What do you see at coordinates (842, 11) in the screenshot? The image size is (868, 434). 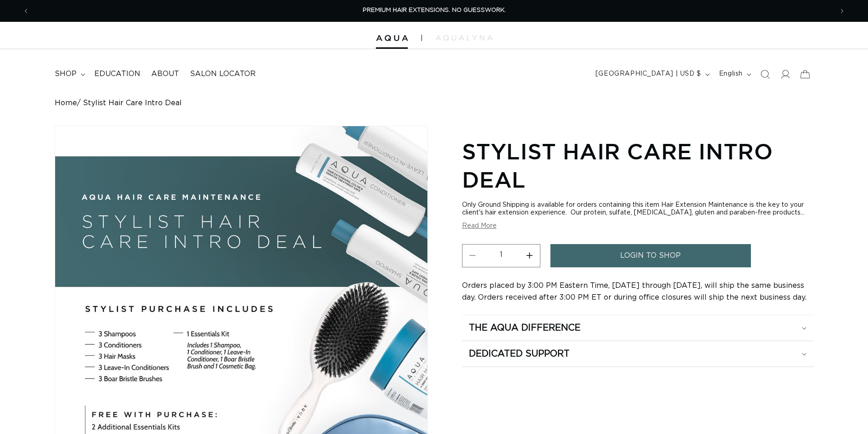 I see `button: Next announcement` at bounding box center [842, 11].